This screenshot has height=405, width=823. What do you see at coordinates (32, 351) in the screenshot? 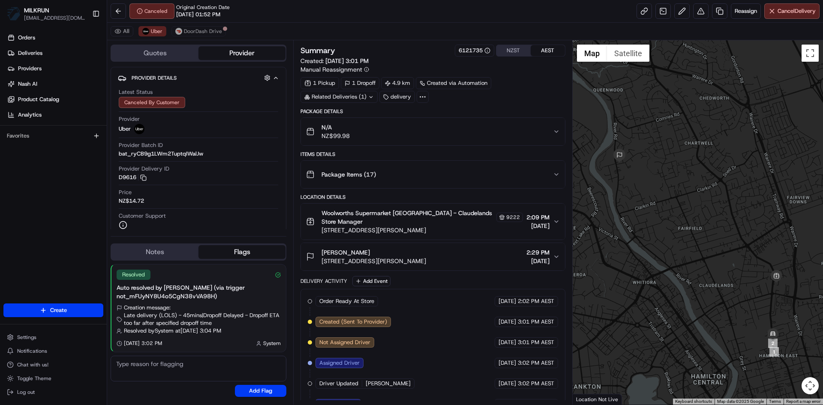
I see `span: Notifications` at bounding box center [32, 351].